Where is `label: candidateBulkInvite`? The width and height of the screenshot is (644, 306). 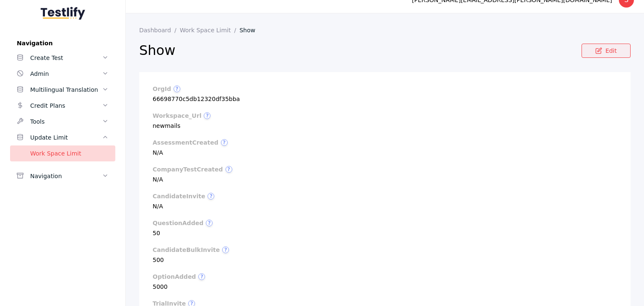 label: candidateBulkInvite is located at coordinates (385, 250).